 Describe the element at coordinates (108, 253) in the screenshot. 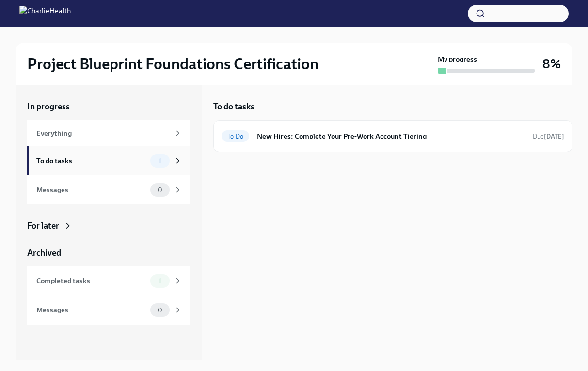

I see `a: Archived` at that location.